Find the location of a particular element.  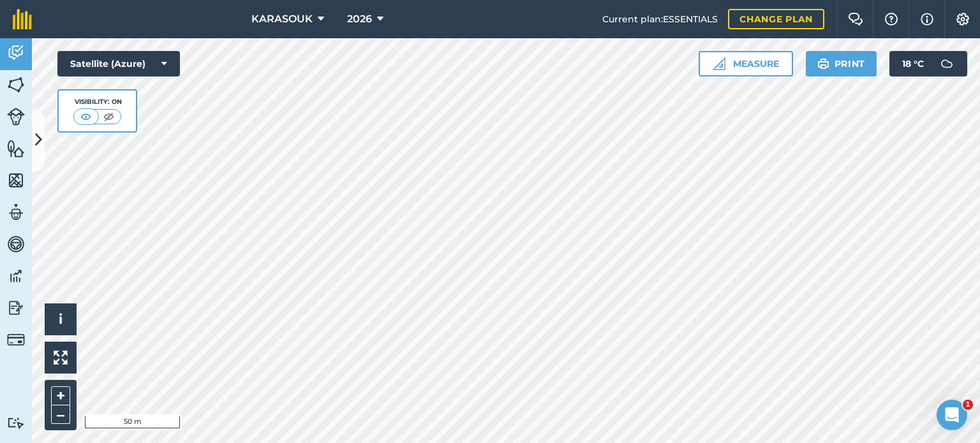

img: Two speech bubbles overlapping with the left bubble in the forefront is located at coordinates (856, 19).